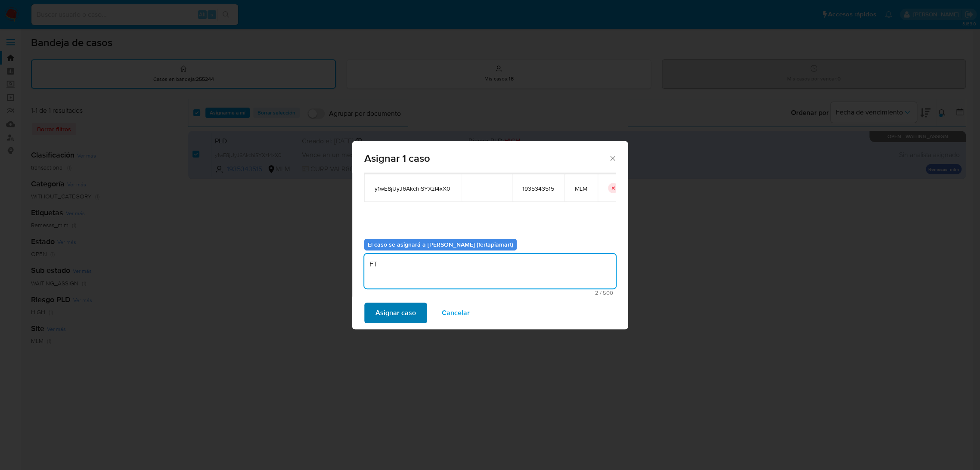 This screenshot has height=470, width=980. I want to click on span: 1935343515, so click(538, 189).